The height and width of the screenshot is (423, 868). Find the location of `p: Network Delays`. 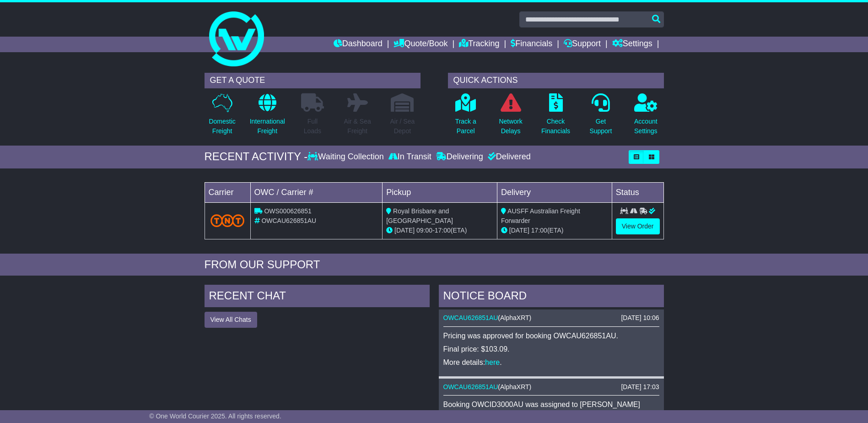

p: Network Delays is located at coordinates (510, 126).